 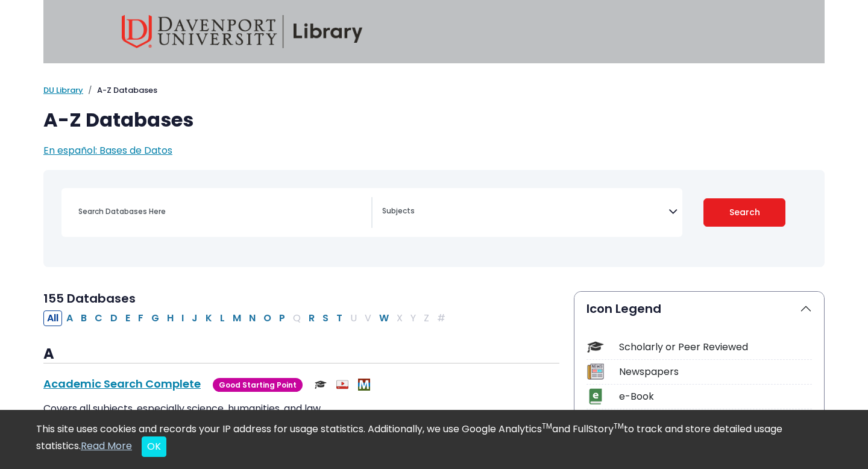 What do you see at coordinates (140, 318) in the screenshot?
I see `button: Filter Results F` at bounding box center [140, 318].